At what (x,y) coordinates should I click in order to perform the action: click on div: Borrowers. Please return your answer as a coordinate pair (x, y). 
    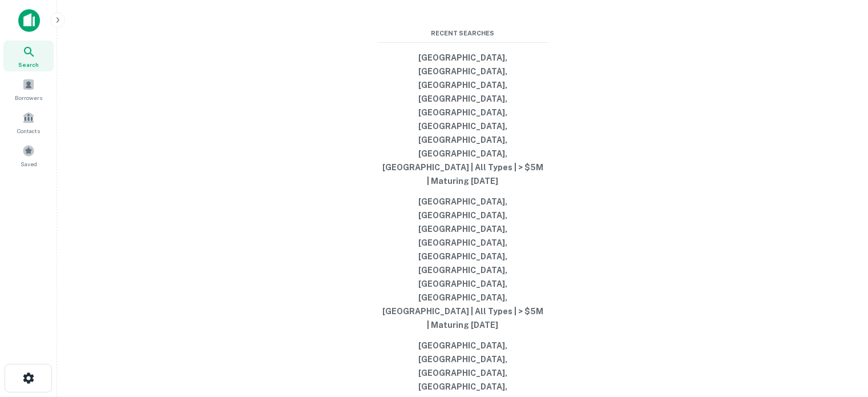
    Looking at the image, I should click on (28, 89).